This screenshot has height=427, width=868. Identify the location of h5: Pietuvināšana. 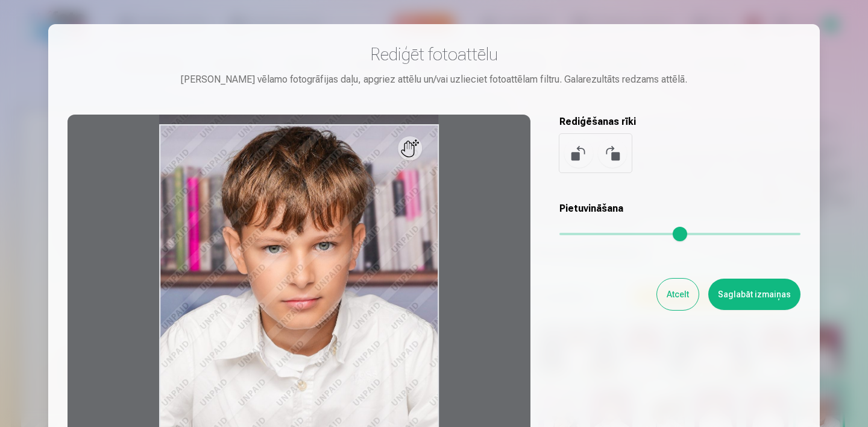
(680, 209).